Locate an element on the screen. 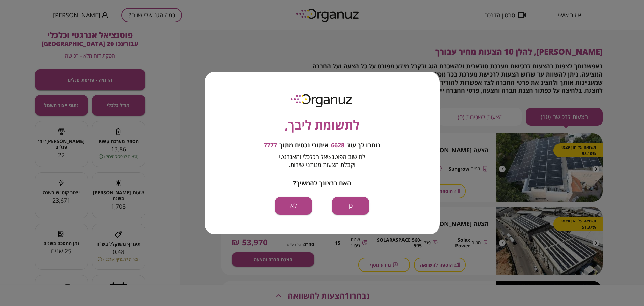  span: 7777 is located at coordinates (270, 145).